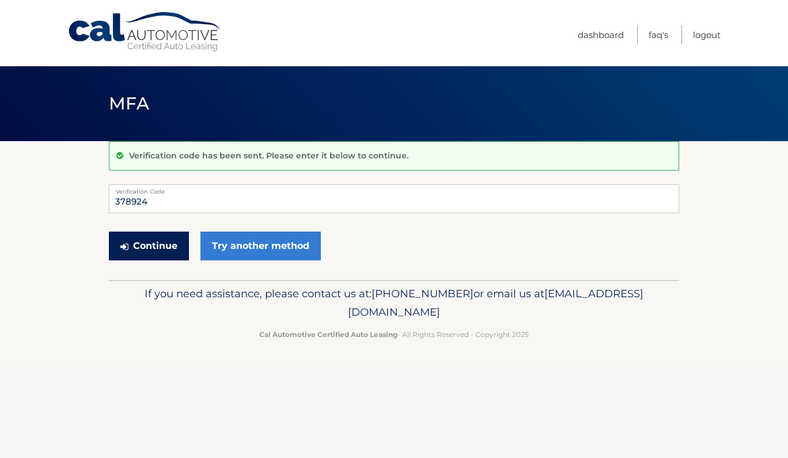 The height and width of the screenshot is (458, 788). Describe the element at coordinates (260, 246) in the screenshot. I see `a: Try another method` at that location.